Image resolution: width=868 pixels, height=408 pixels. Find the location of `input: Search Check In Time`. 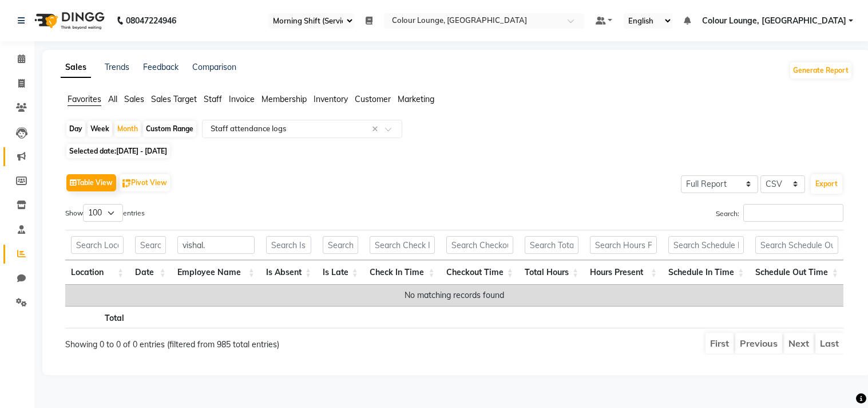

input: Search Check In Time is located at coordinates (402, 244).